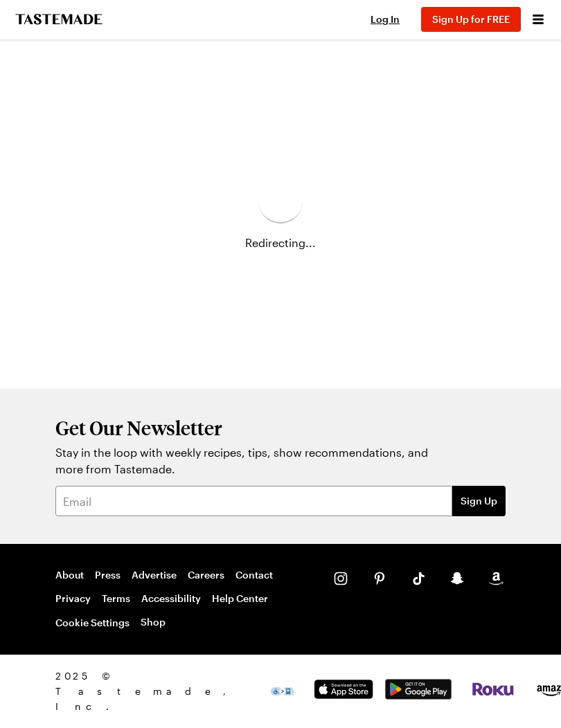 The width and height of the screenshot is (561, 728). What do you see at coordinates (478, 501) in the screenshot?
I see `span: Sign Up` at bounding box center [478, 501].